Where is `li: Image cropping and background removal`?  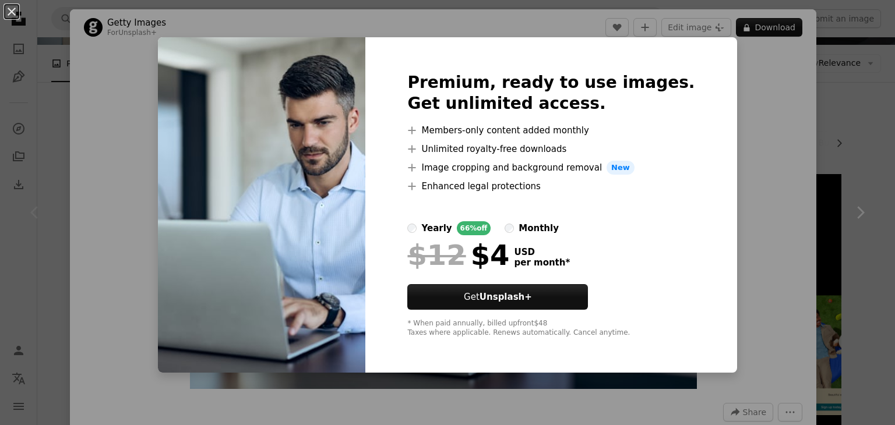 li: Image cropping and background removal is located at coordinates (551, 168).